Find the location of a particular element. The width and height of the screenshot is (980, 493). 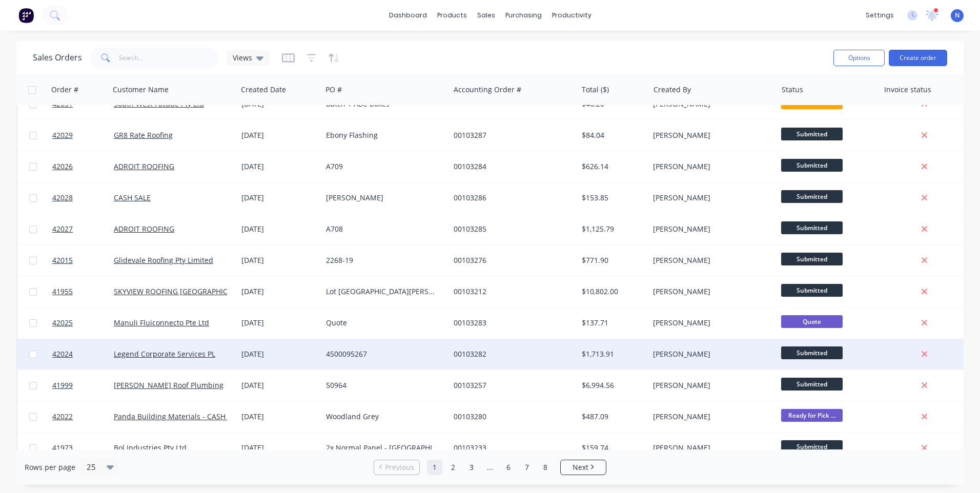

div: 00103286 is located at coordinates (511, 198).